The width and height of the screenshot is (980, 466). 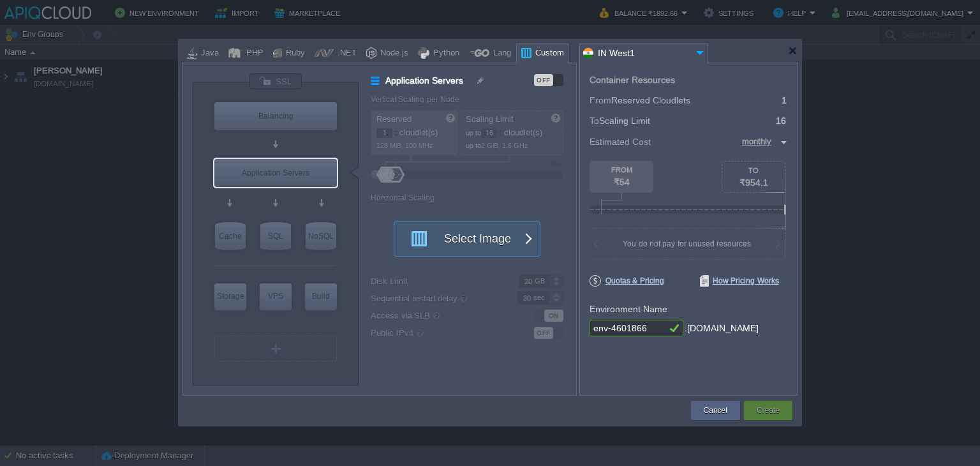 I want to click on div: Load Balancer, so click(x=276, y=116).